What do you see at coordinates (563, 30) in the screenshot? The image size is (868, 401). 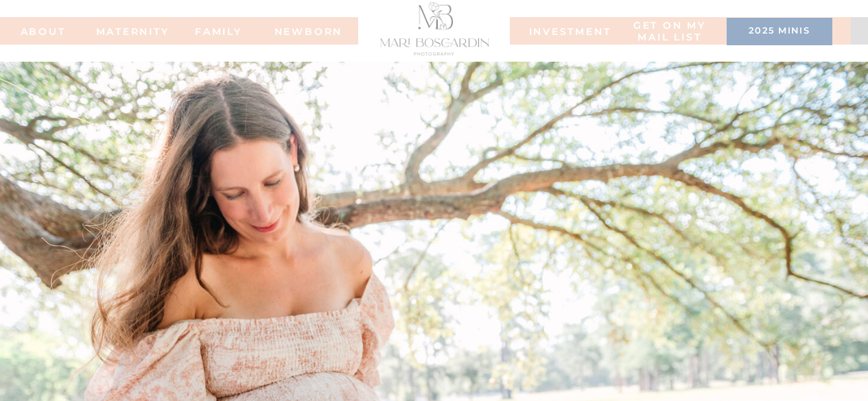 I see `nav: INVESTMENT` at bounding box center [563, 30].